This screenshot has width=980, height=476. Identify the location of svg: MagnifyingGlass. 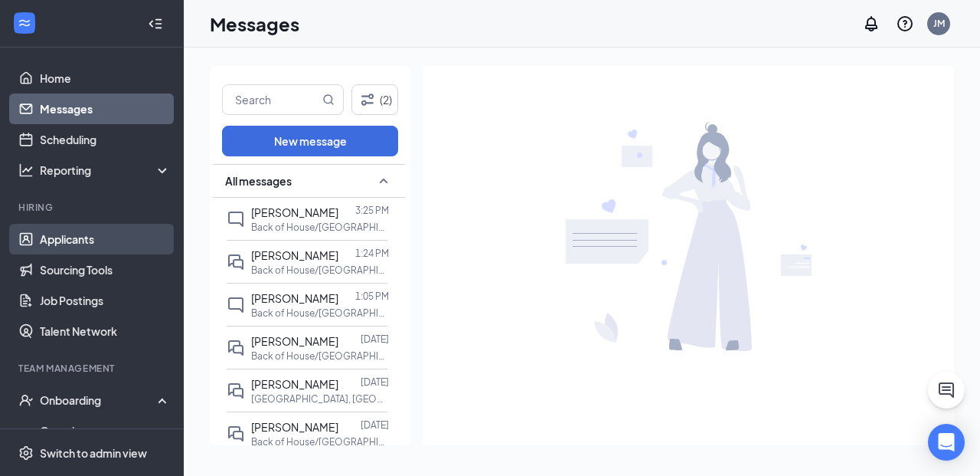
(329, 100).